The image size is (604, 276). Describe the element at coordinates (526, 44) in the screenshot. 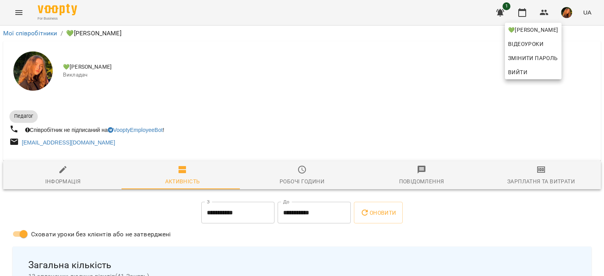

I see `span: Відеоуроки` at that location.